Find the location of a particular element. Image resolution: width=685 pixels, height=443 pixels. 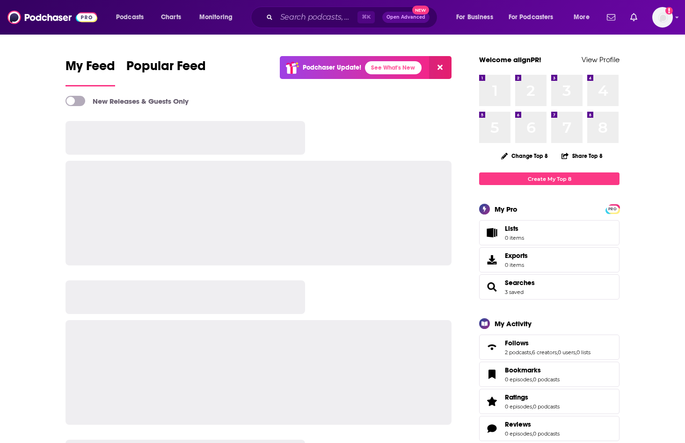

div: My Pro is located at coordinates (506, 209).